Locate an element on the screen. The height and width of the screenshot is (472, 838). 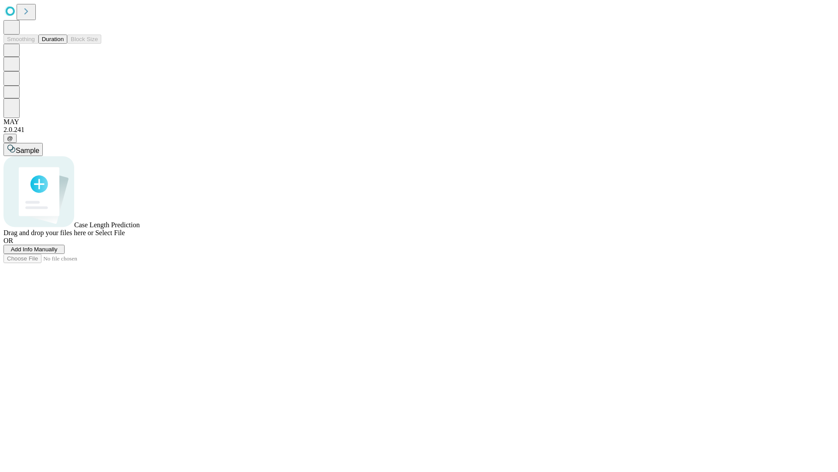
button: Duration is located at coordinates (53, 39).